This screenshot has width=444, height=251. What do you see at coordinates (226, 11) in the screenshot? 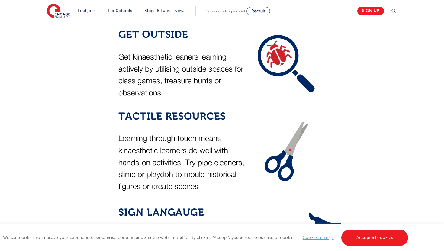
I see `span: Schools looking for staff` at bounding box center [226, 11].